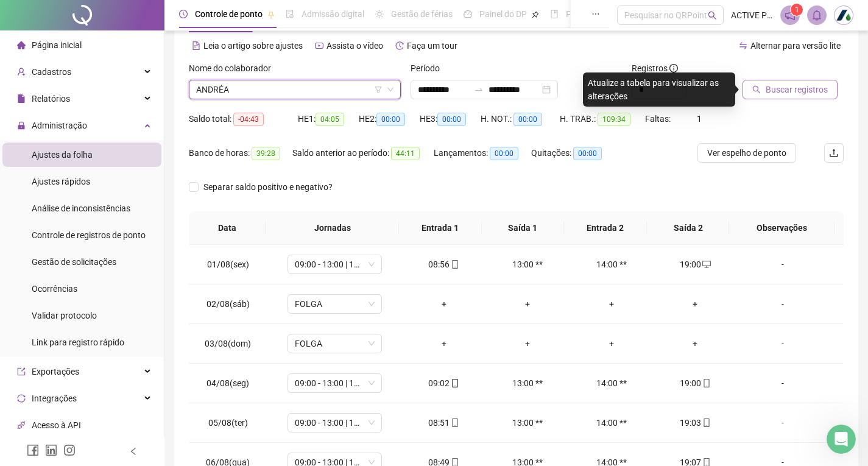 The width and height of the screenshot is (868, 466). Describe the element at coordinates (711, 15) in the screenshot. I see `span: search` at that location.